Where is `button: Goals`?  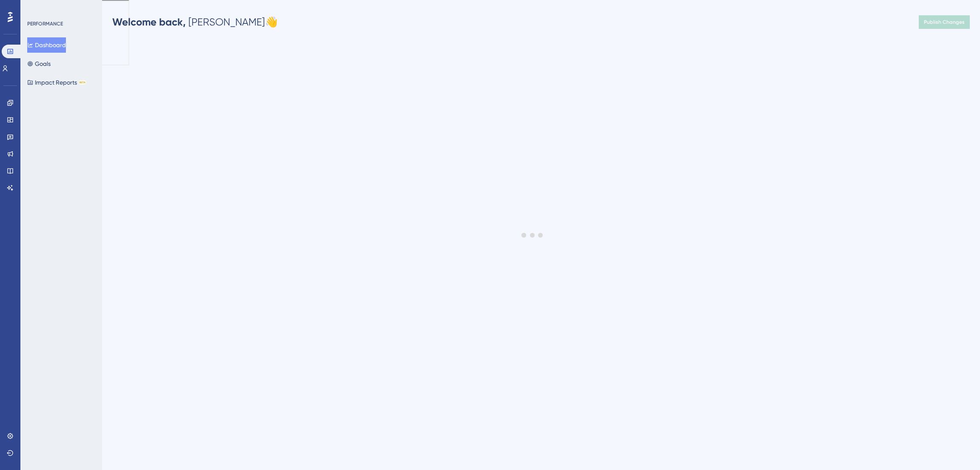
button: Goals is located at coordinates (39, 64).